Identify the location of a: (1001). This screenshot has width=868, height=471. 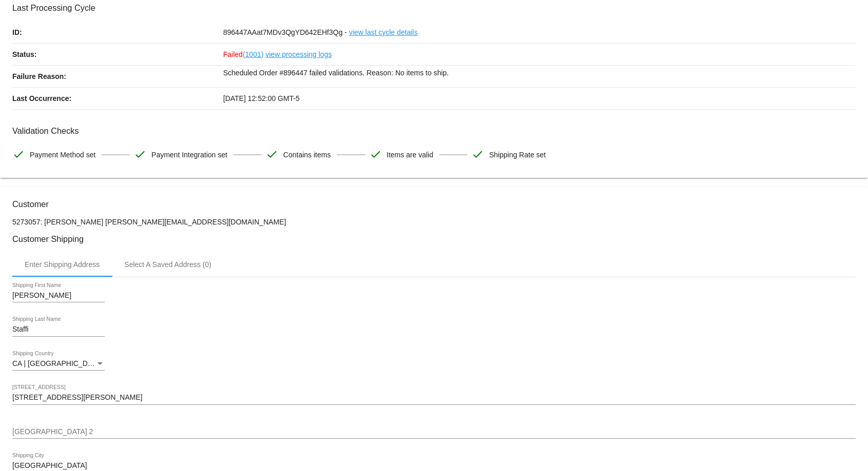
(253, 55).